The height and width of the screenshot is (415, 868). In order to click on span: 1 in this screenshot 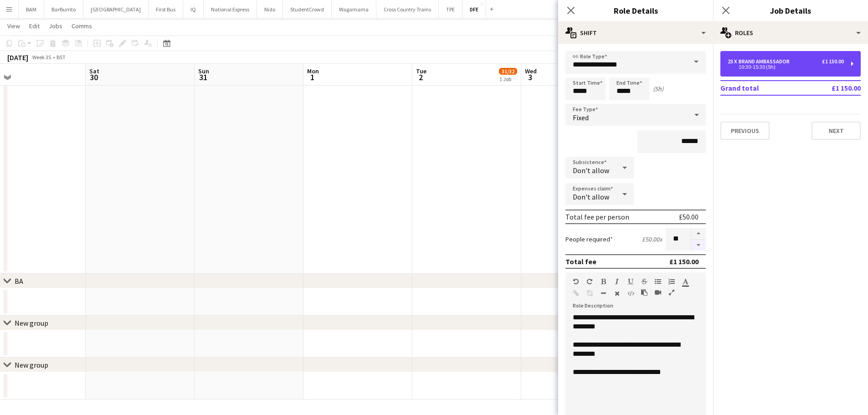, I will do `click(312, 77)`.